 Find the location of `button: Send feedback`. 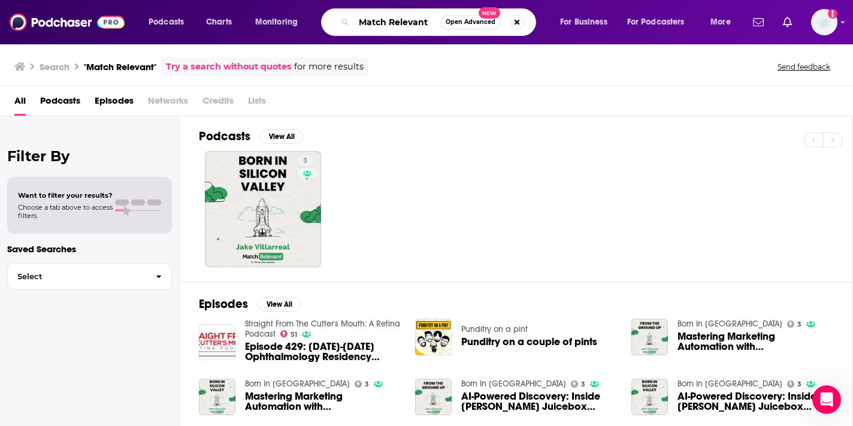

button: Send feedback is located at coordinates (804, 66).